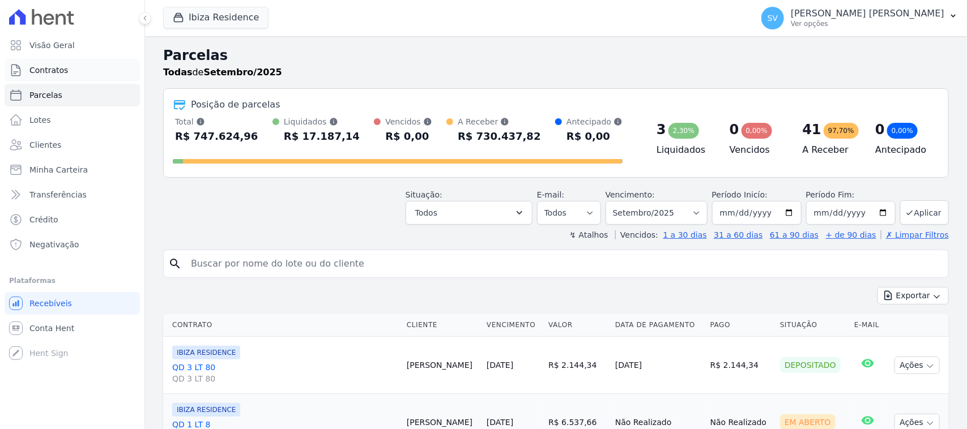  I want to click on span: Recebíveis, so click(50, 304).